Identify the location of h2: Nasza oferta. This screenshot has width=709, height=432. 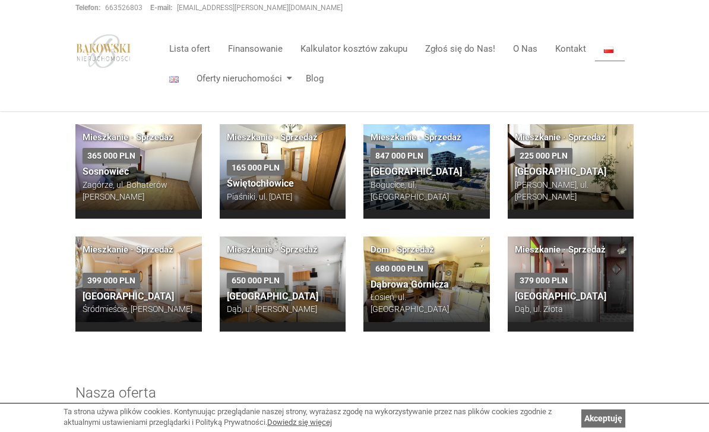
(355, 397).